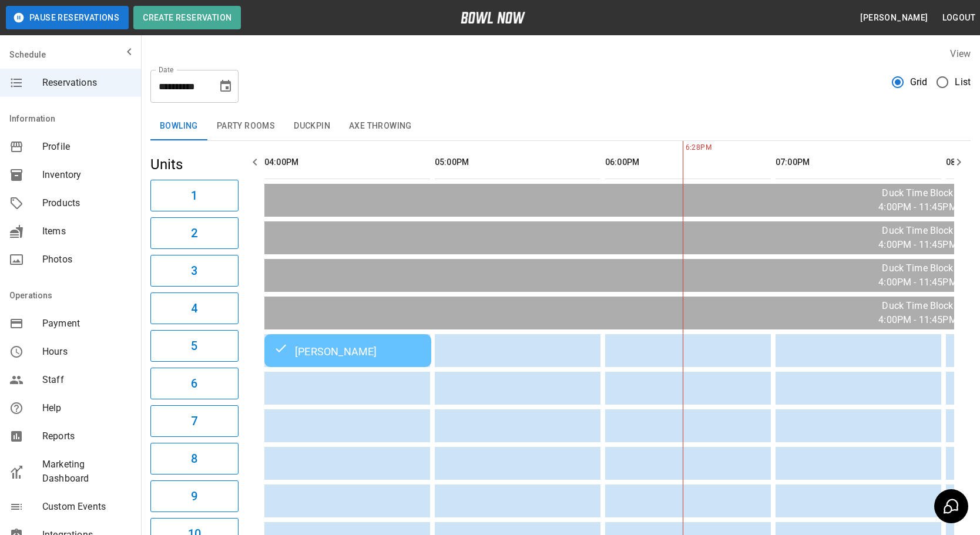  What do you see at coordinates (194, 308) in the screenshot?
I see `h6: 4` at bounding box center [194, 308].